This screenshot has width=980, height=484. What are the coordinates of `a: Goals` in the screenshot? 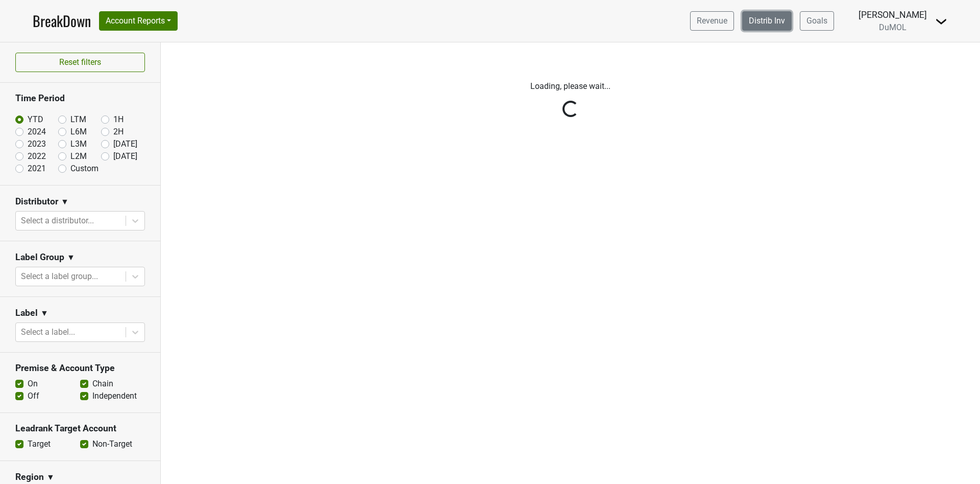 It's located at (817, 21).